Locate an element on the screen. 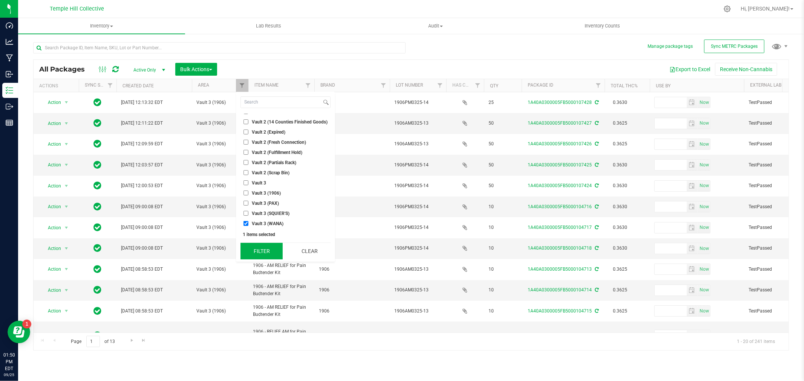 The image size is (804, 381). a: Go to the last page is located at coordinates (144, 341).